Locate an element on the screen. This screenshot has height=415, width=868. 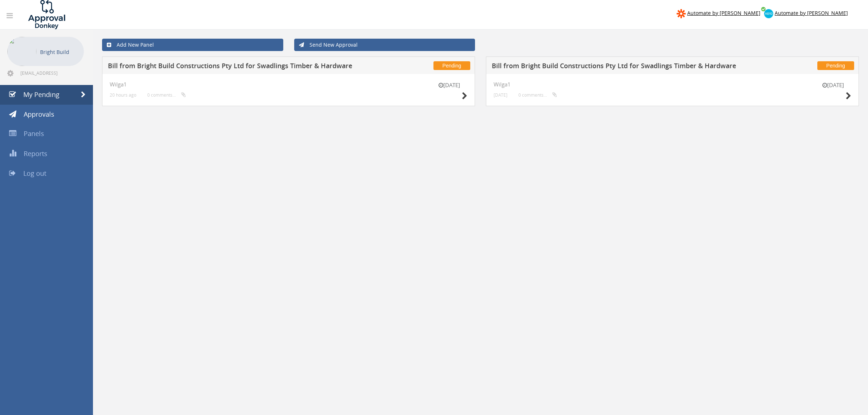
a: Send New Approval is located at coordinates (384, 45).